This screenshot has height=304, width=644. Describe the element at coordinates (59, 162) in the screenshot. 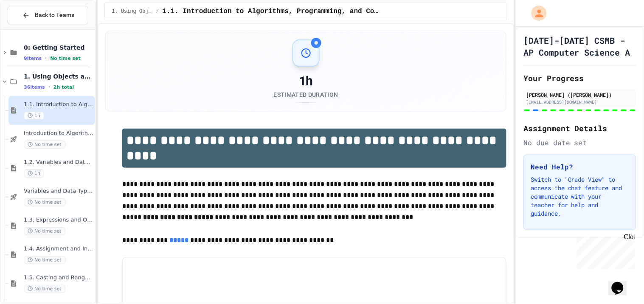

I see `span: 1.2. Variables and Data Types` at that location.